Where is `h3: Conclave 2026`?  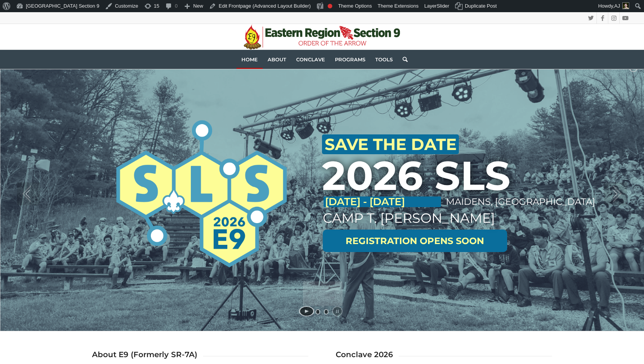
h3: Conclave 2026 is located at coordinates (364, 354).